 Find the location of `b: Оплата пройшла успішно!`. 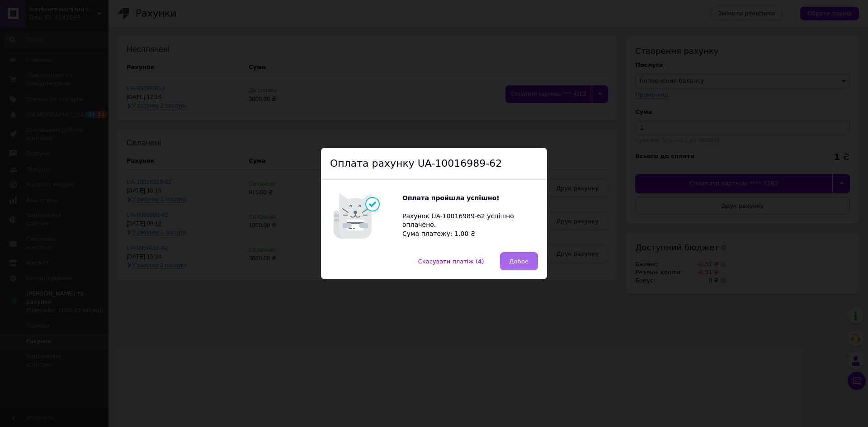

b: Оплата пройшла успішно! is located at coordinates (451, 198).